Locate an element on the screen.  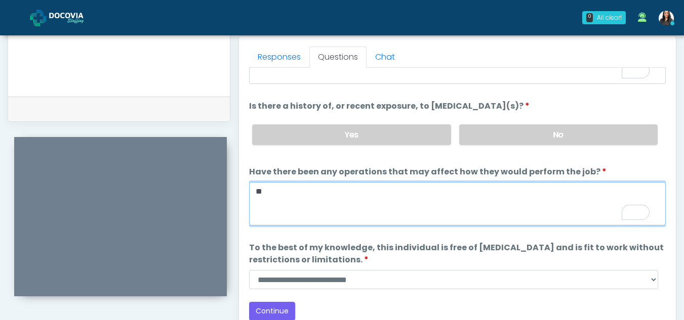
a: Docovia is located at coordinates (65, 17).